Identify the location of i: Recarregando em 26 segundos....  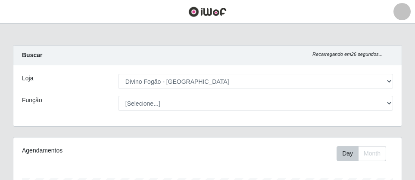
(347, 54).